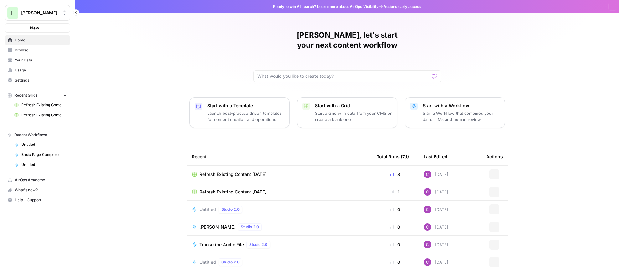 The width and height of the screenshot is (619, 275). Describe the element at coordinates (34, 28) in the screenshot. I see `span: New` at that location.